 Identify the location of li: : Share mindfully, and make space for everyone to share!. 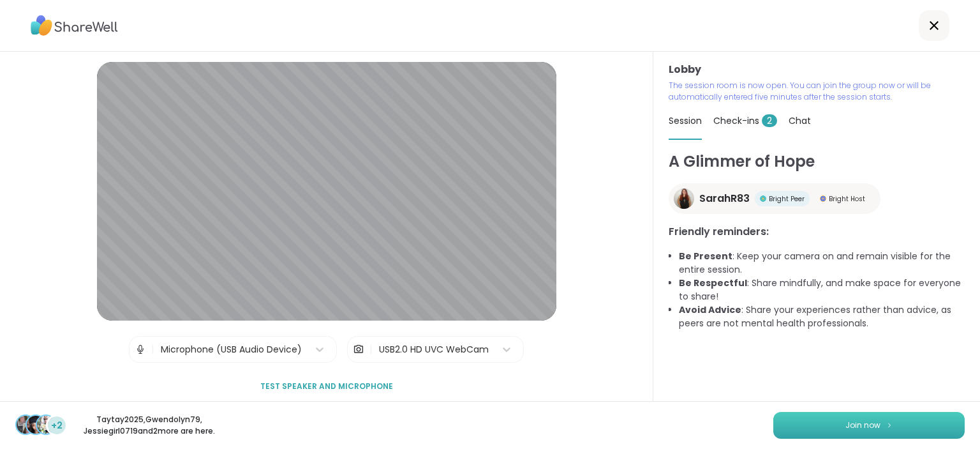
(822, 290).